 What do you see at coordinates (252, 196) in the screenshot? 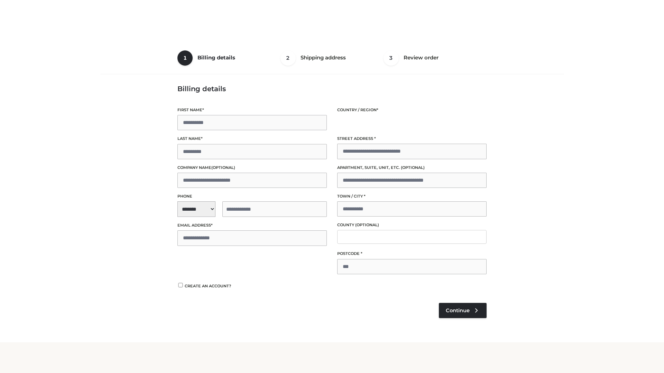
I see `label: Phone` at bounding box center [252, 196].